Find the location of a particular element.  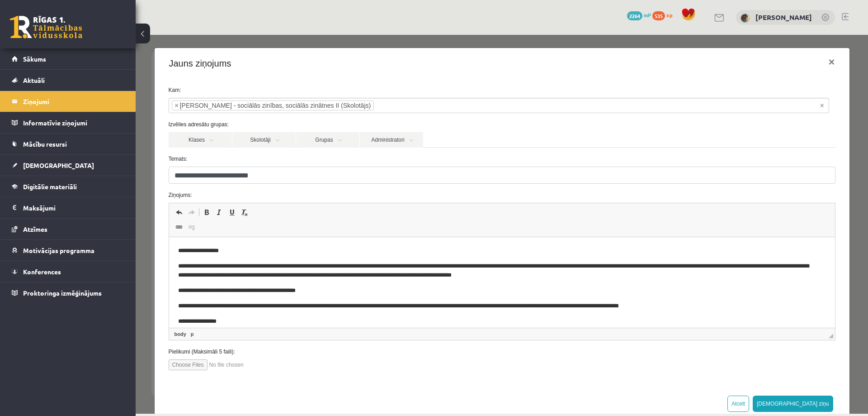

body: Rich Text Editor, wiswyg-editor-47433958473500-1760423013-281 is located at coordinates (333, 144).